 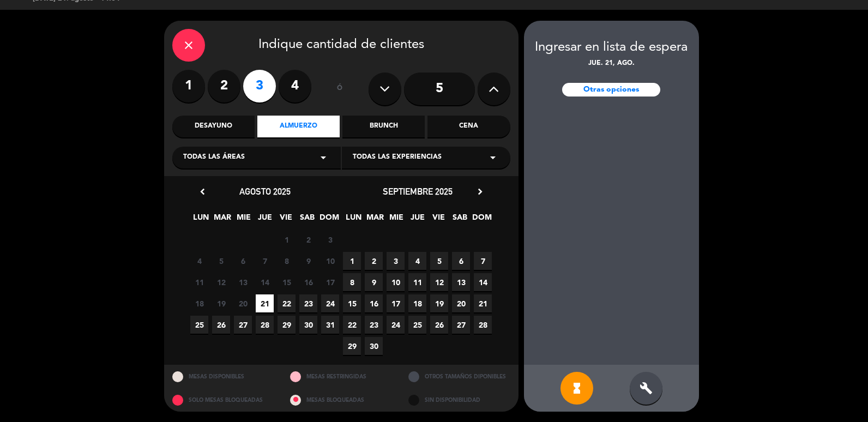 I want to click on span: Todas las áreas, so click(x=214, y=157).